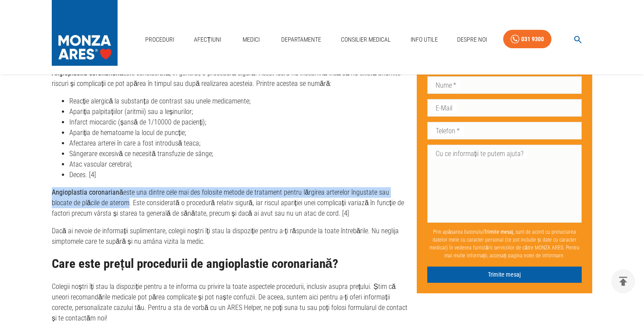 This screenshot has height=324, width=644. What do you see at coordinates (240, 143) in the screenshot?
I see `li: Afectarea arterei în care a fost introdusă teaca;` at bounding box center [240, 143].